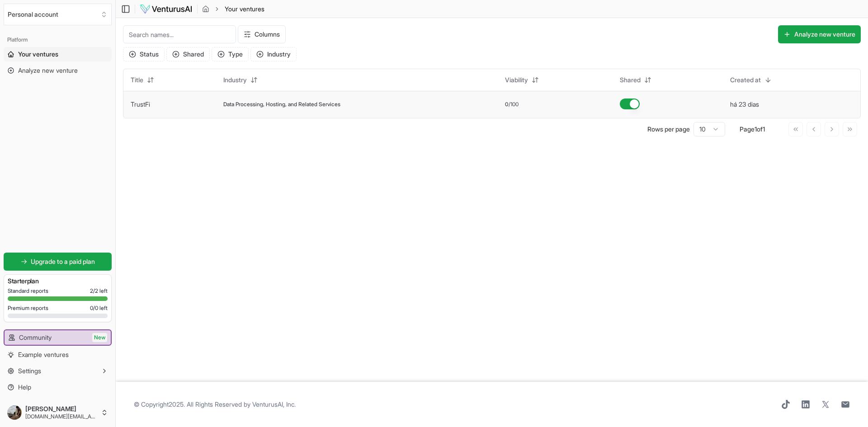  I want to click on img: ACg8ocJBEnopEELCxSzmsGMY_M3odQyliDCZlNA1ipcNQ7yZuDJ66hfiXQ=s96-c, so click(14, 413).